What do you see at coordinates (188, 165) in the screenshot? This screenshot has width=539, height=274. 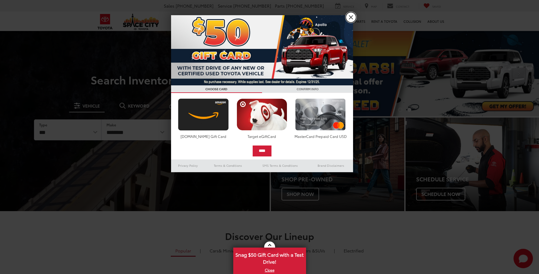 I see `a: Privacy Policy` at bounding box center [188, 165].